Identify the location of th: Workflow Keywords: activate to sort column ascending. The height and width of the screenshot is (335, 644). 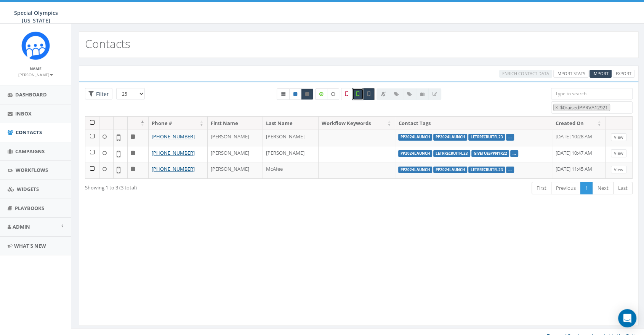
(357, 123).